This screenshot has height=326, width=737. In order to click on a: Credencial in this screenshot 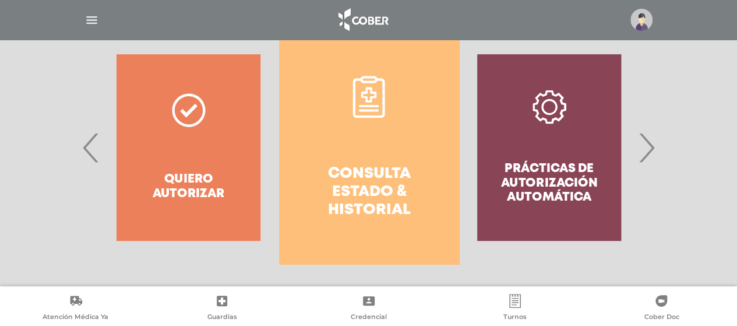, I will do `click(368, 308)`.